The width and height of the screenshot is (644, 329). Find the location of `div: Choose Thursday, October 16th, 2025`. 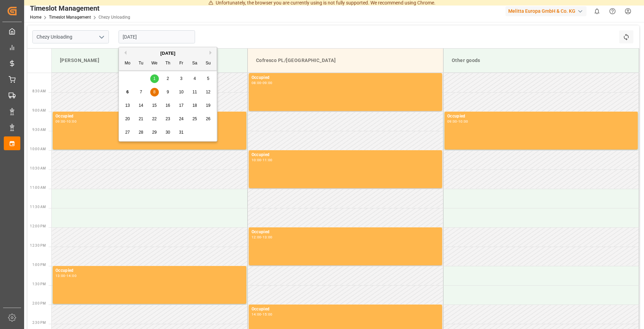

div: Choose Thursday, October 16th, 2025 is located at coordinates (168, 105).